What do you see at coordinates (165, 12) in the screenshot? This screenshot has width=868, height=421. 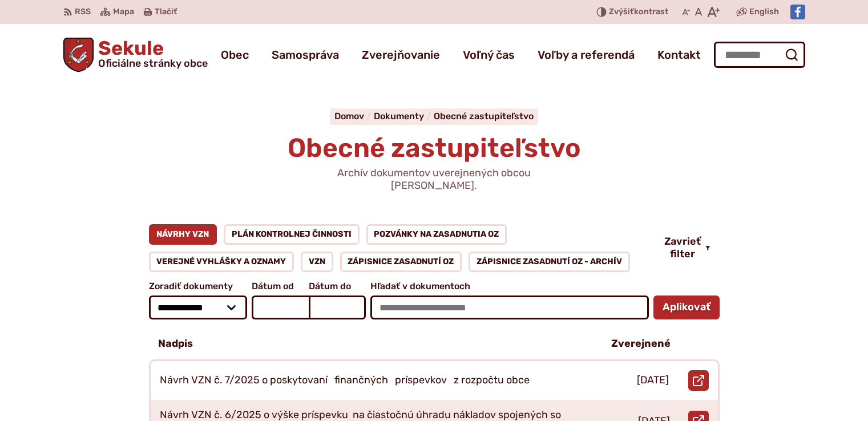 I see `span: Tlačiť` at bounding box center [165, 12].